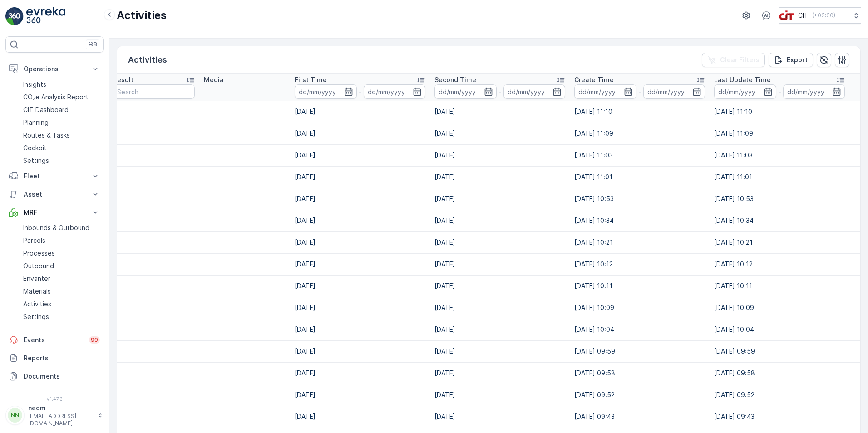 Image resolution: width=868 pixels, height=433 pixels. What do you see at coordinates (93, 44) in the screenshot?
I see `p: ⌘B` at bounding box center [93, 44].